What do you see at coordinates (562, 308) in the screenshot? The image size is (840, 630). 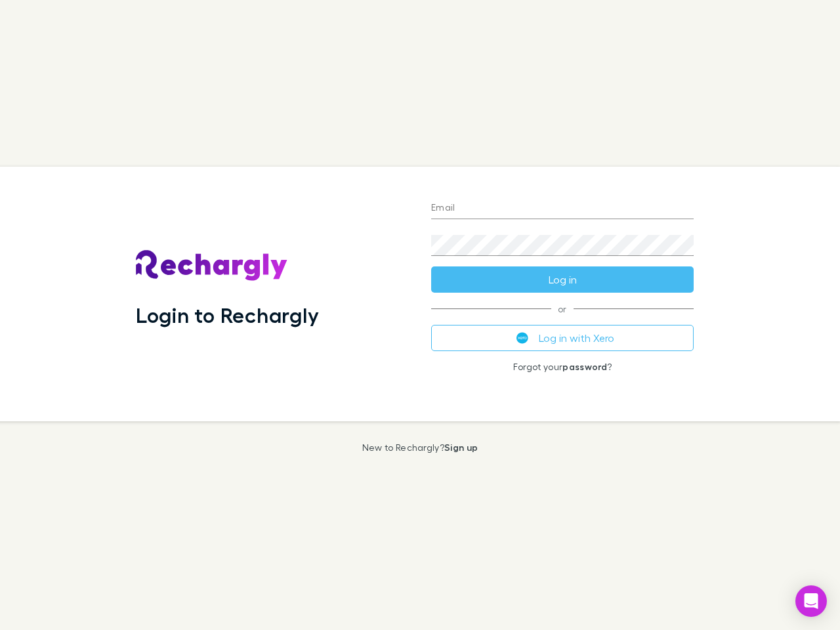 I see `span: or` at bounding box center [562, 308].